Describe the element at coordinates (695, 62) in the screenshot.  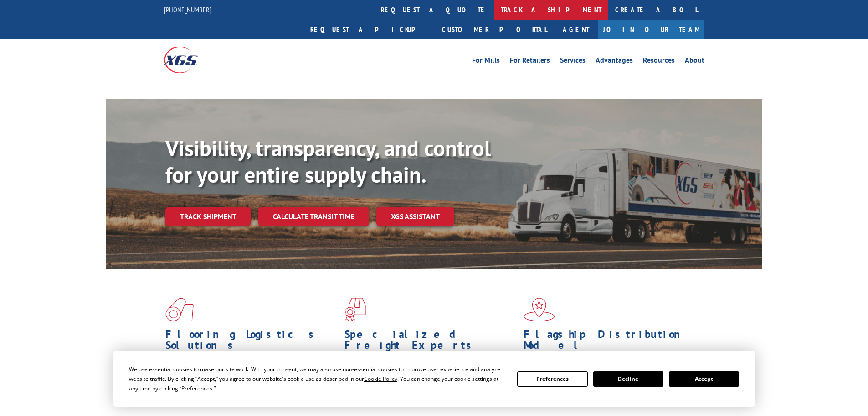
I see `a: About` at that location.